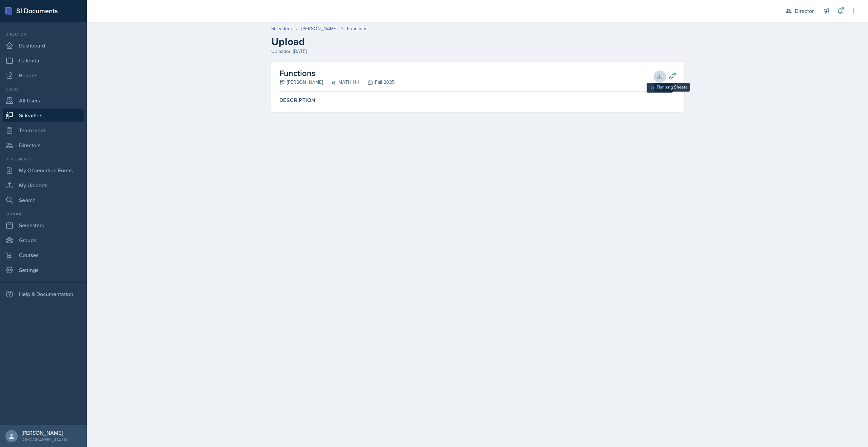 This screenshot has height=447, width=868. Describe the element at coordinates (43, 159) in the screenshot. I see `div: Documents` at that location.